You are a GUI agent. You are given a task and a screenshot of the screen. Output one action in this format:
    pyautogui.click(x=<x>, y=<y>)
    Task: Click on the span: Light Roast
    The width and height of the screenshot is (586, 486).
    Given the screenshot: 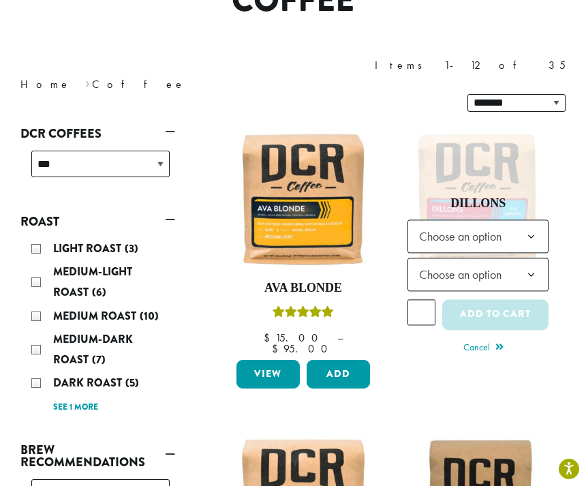 What is the action you would take?
    pyautogui.click(x=89, y=248)
    